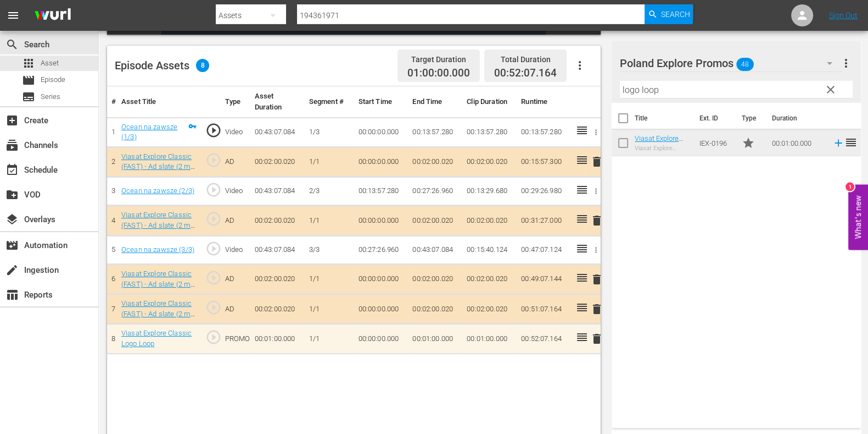  Describe the element at coordinates (112, 279) in the screenshot. I see `td: 6` at that location.